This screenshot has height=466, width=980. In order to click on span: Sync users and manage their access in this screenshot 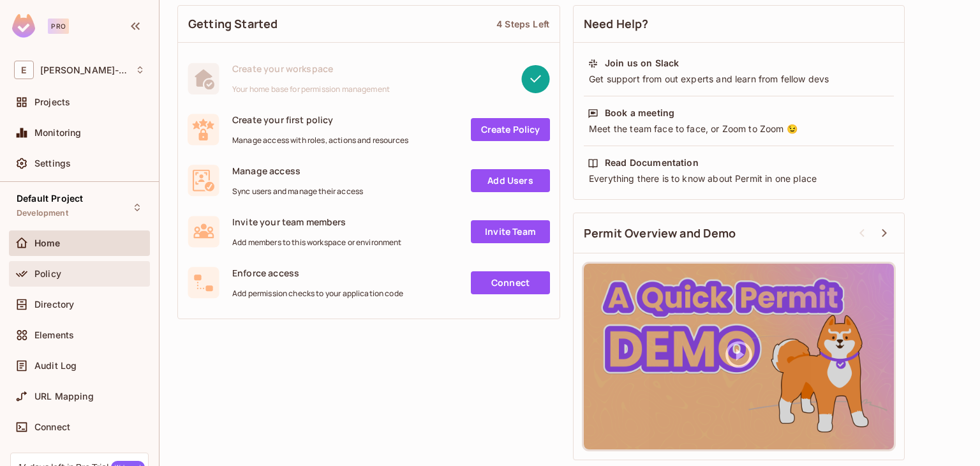, I will do `click(297, 191)`.